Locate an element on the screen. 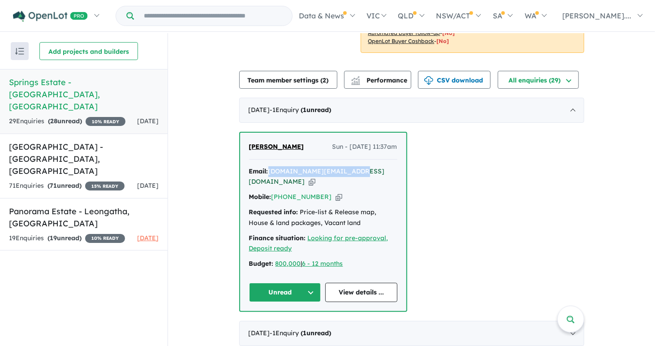 This screenshot has width=655, height=346. img: sort.svg is located at coordinates (20, 51).